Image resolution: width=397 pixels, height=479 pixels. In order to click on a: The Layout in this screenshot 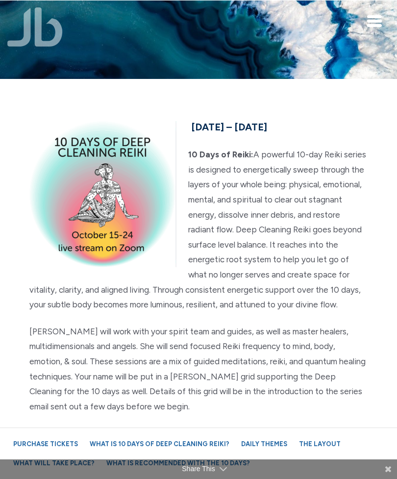, I will do `click(319, 443)`.